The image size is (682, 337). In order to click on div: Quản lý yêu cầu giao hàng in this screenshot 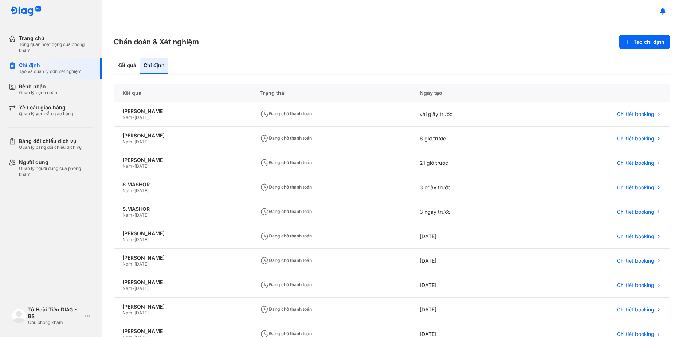, I will do `click(46, 114)`.